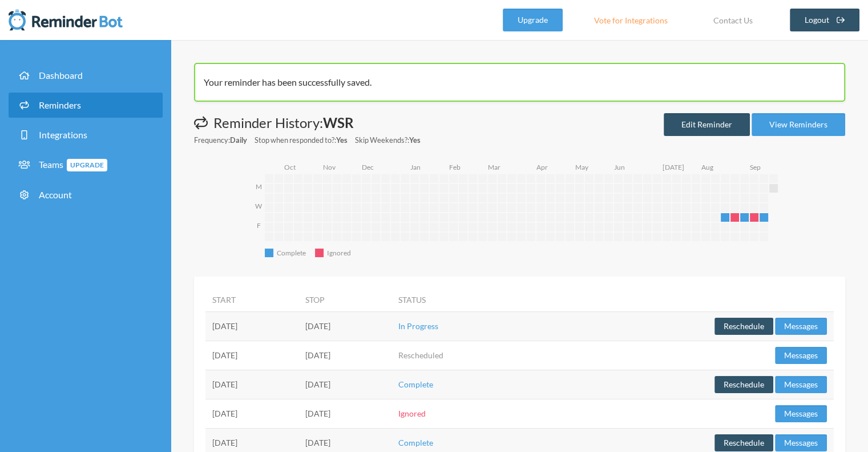 The height and width of the screenshot is (452, 868). I want to click on text: Jan, so click(416, 167).